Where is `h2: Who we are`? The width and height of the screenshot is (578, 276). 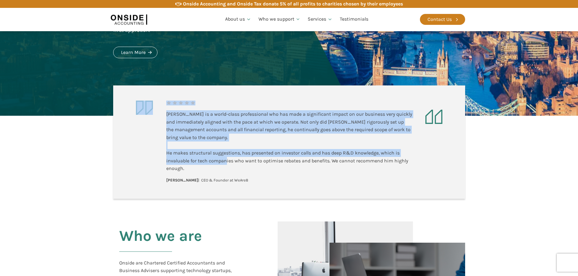
h2: Who we are is located at coordinates (160, 244).